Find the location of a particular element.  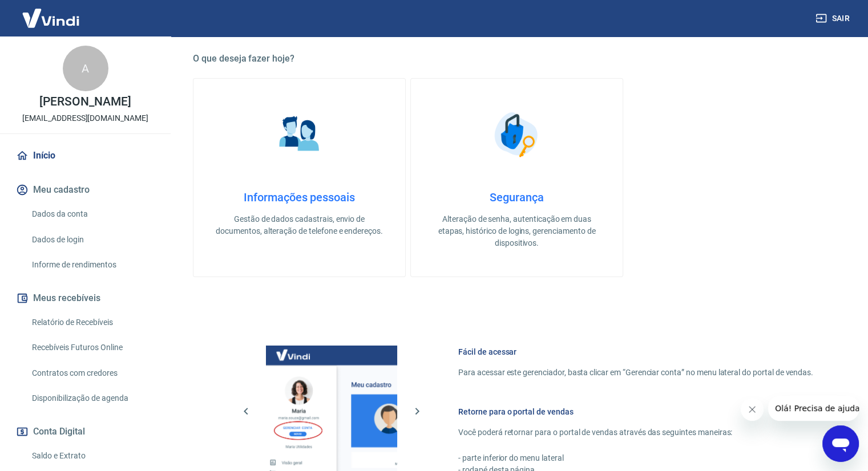

button: Sair is located at coordinates (834, 18).